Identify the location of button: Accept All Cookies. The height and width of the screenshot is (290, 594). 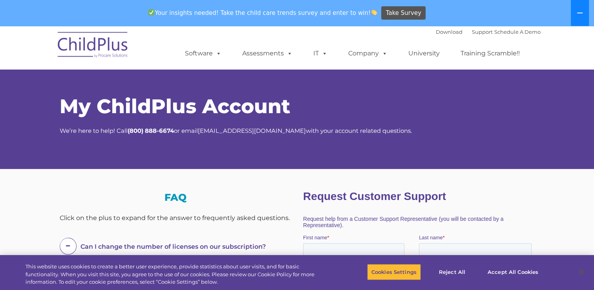
(512, 272).